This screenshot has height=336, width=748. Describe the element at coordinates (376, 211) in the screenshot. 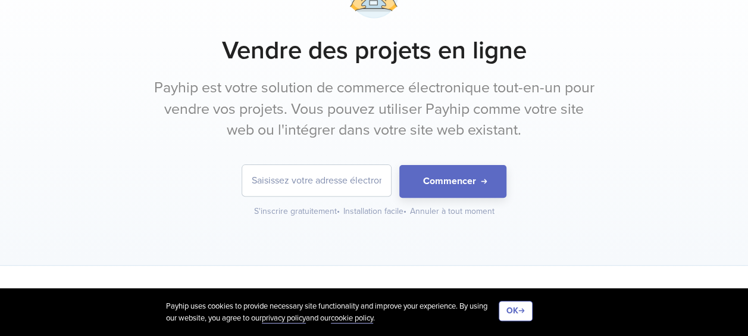

I see `div: Installation facile` at that location.